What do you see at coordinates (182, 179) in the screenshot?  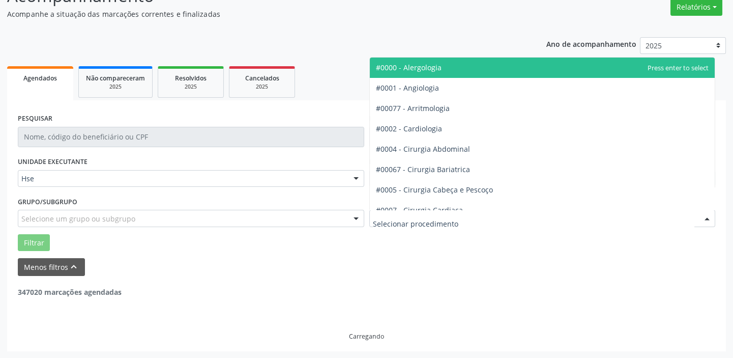 I see `span: Hse` at bounding box center [182, 179].